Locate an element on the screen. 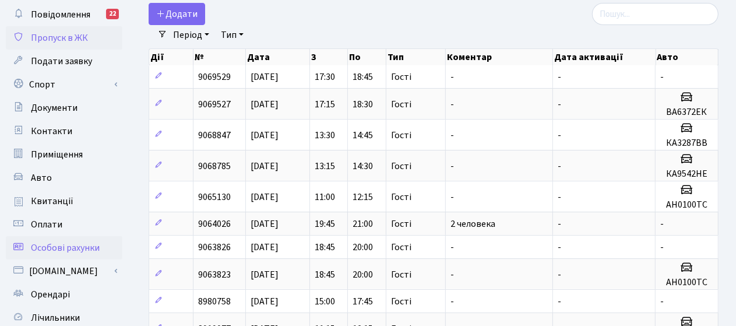 This screenshot has width=736, height=326. a: Контакти is located at coordinates (64, 131).